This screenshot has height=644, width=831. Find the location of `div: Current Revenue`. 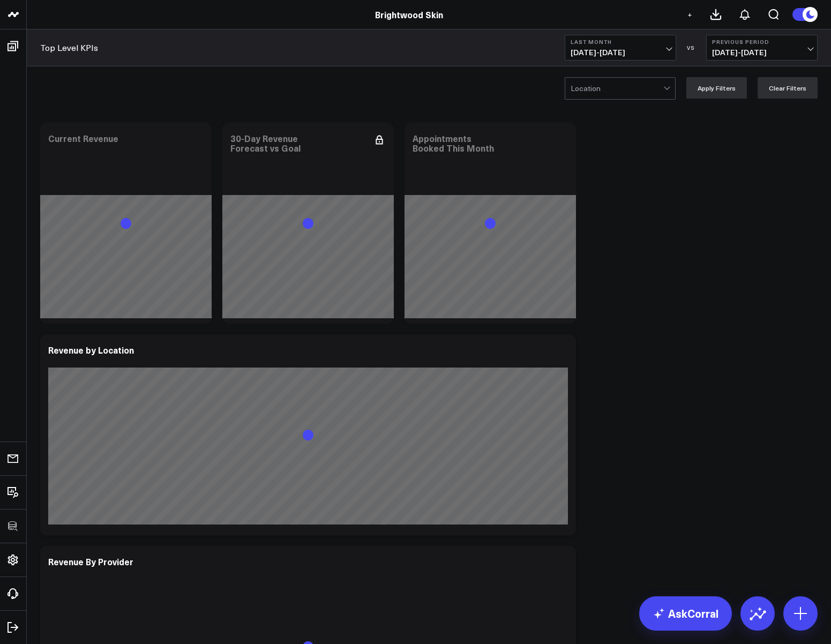

div: Current Revenue is located at coordinates (83, 138).